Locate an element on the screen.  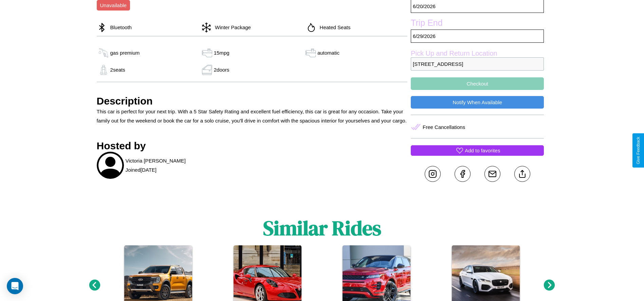
p: 2 doors is located at coordinates (222, 69).